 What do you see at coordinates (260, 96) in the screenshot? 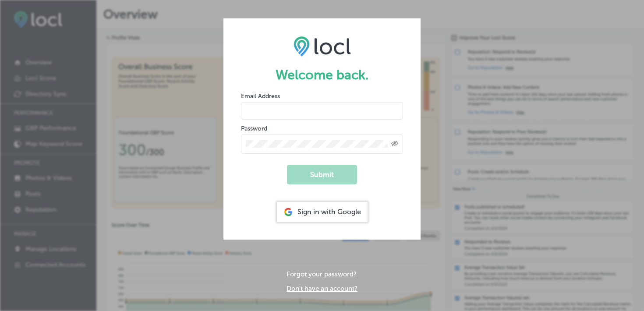
I see `label: Email Address` at bounding box center [260, 96].